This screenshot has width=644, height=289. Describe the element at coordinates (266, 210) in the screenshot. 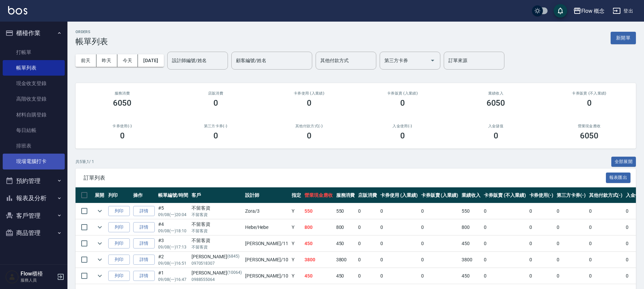

I see `td: Zora /3` at that location.